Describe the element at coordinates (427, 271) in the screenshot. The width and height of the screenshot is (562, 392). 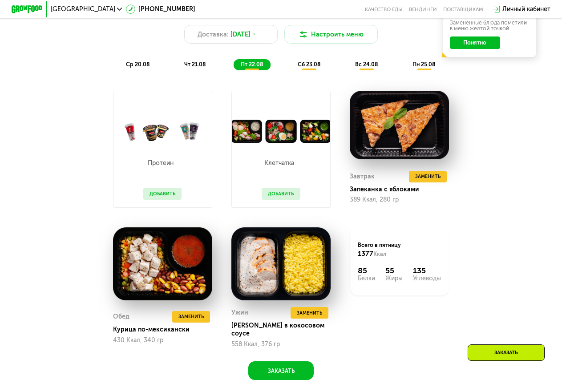
I see `div: 135` at that location.